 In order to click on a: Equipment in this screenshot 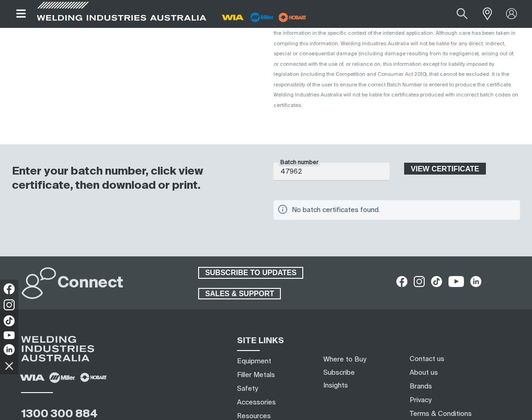, I will do `click(254, 361)`.